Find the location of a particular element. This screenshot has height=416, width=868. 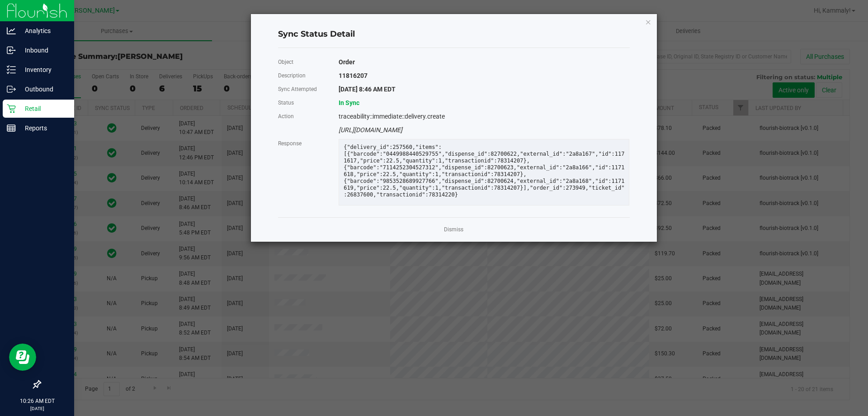

div: {"delivery_id":257560,"items":[{"barcode":"0449988440529755","dispense_id":82700622,"external_id"... is located at coordinates (484, 171).